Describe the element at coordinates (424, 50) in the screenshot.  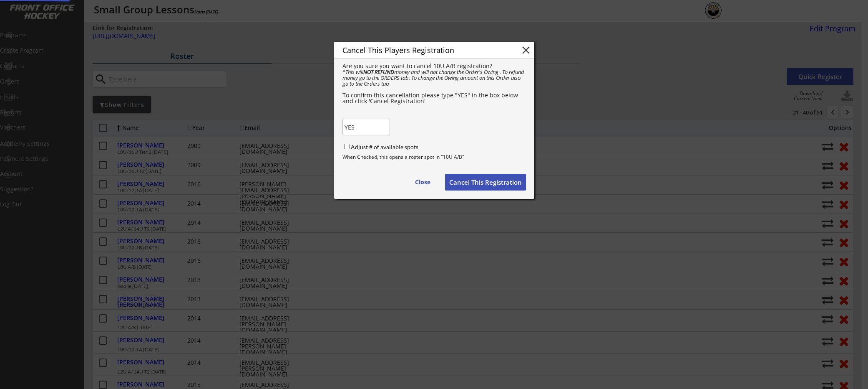
I see `div: Cancel This Players Registration` at that location.